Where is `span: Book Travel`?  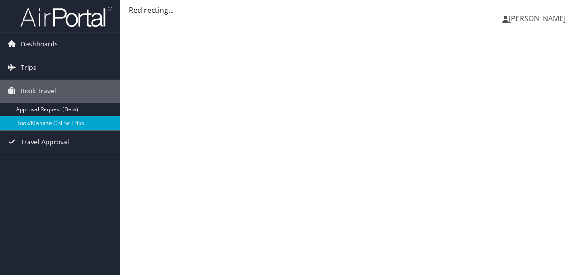
span: Book Travel is located at coordinates (38, 91).